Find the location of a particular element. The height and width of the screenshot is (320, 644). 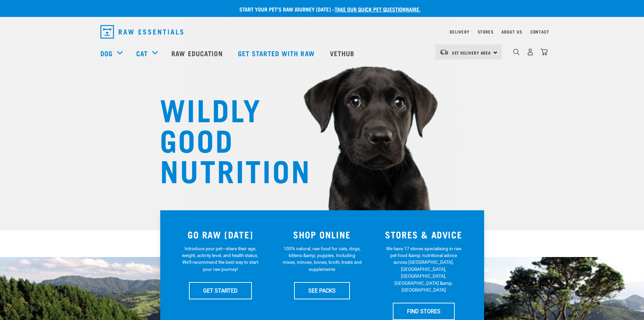

a: Stores is located at coordinates (485, 31).